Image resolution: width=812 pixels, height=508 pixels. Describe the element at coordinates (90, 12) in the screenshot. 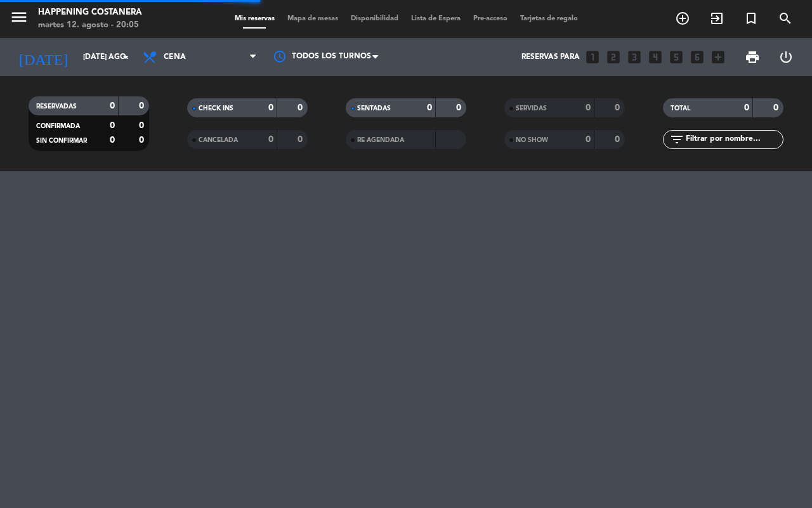

I see `div: Happening Costanera` at that location.